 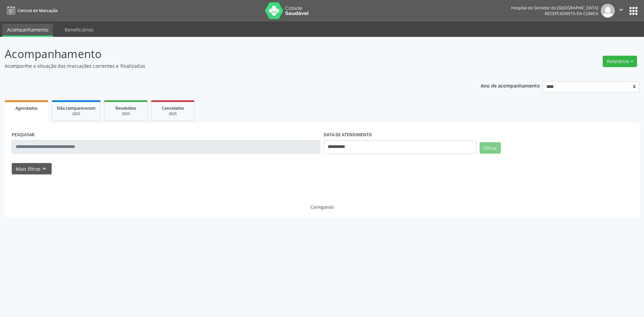 What do you see at coordinates (37, 10) in the screenshot?
I see `span: Central de Marcação` at bounding box center [37, 10].